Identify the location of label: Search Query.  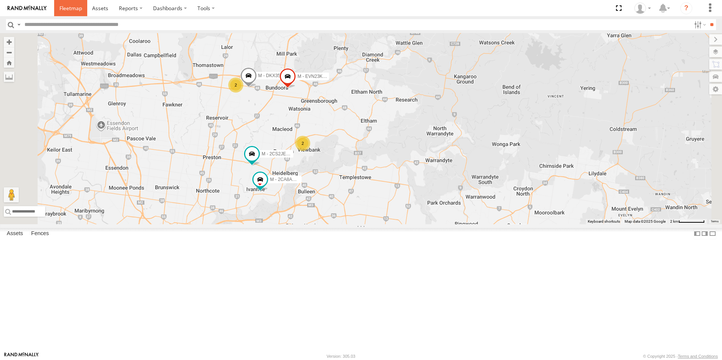
(19, 24).